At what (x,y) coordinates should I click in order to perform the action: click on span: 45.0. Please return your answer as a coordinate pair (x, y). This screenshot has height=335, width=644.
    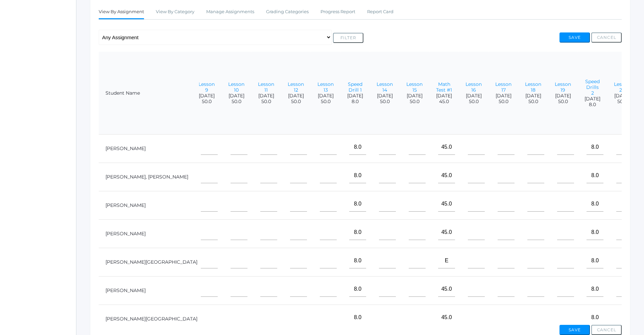
    Looking at the image, I should click on (444, 102).